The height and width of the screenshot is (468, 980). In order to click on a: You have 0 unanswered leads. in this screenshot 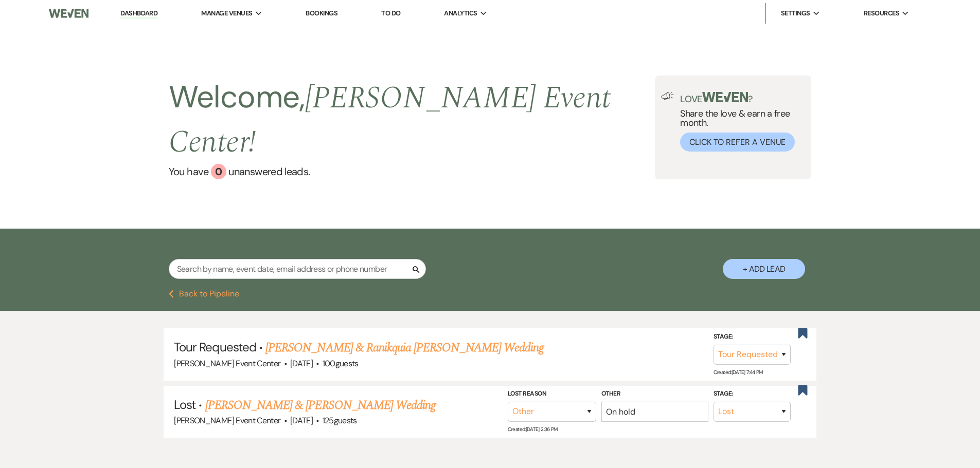, I will do `click(412, 172)`.